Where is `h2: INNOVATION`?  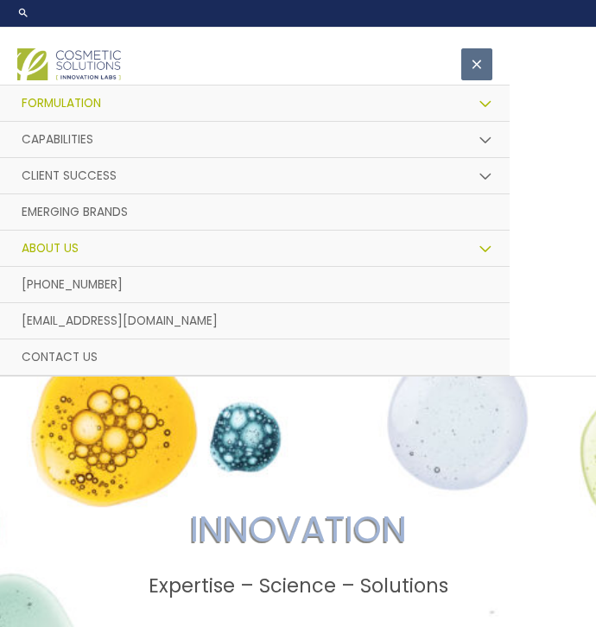
h2: INNOVATION is located at coordinates (298, 530).